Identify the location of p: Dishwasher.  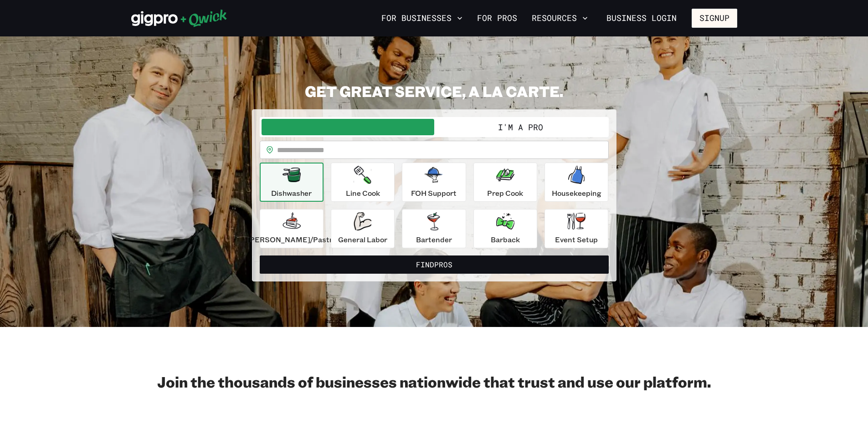
(291, 193).